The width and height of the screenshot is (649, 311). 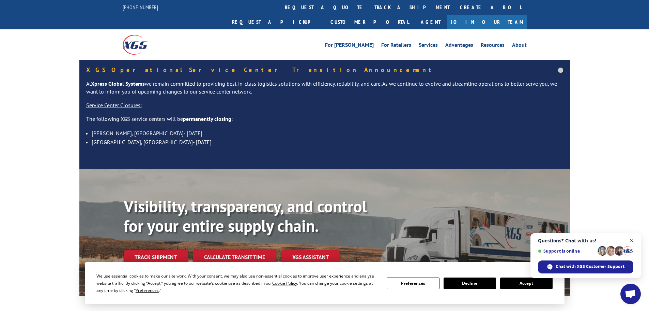 What do you see at coordinates (370, 22) in the screenshot?
I see `a: Customer Portal` at bounding box center [370, 22].